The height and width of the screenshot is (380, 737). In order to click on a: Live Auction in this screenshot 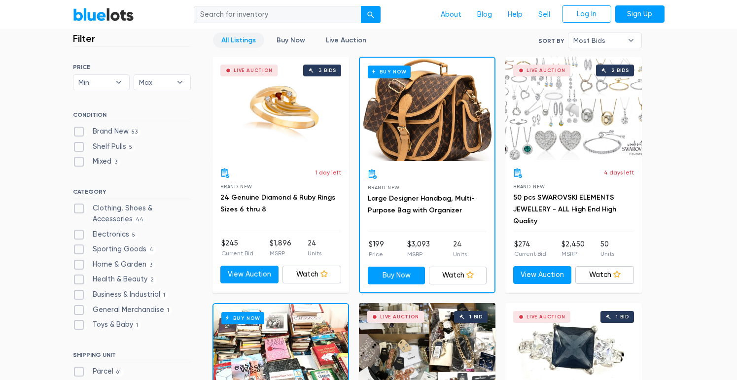, I will do `click(346, 40)`.